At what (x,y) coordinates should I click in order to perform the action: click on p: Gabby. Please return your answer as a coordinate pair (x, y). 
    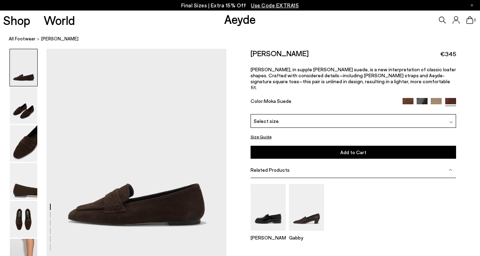
    Looking at the image, I should click on (306, 238).